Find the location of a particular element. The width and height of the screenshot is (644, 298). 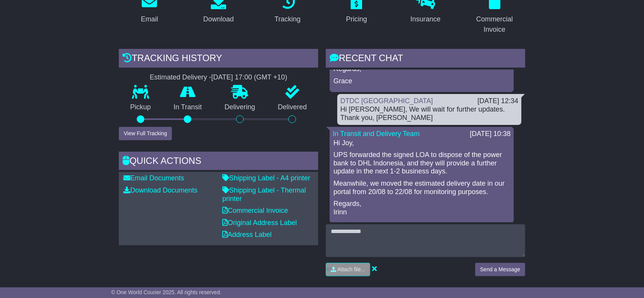

p: Hi Joy, is located at coordinates (421, 143).